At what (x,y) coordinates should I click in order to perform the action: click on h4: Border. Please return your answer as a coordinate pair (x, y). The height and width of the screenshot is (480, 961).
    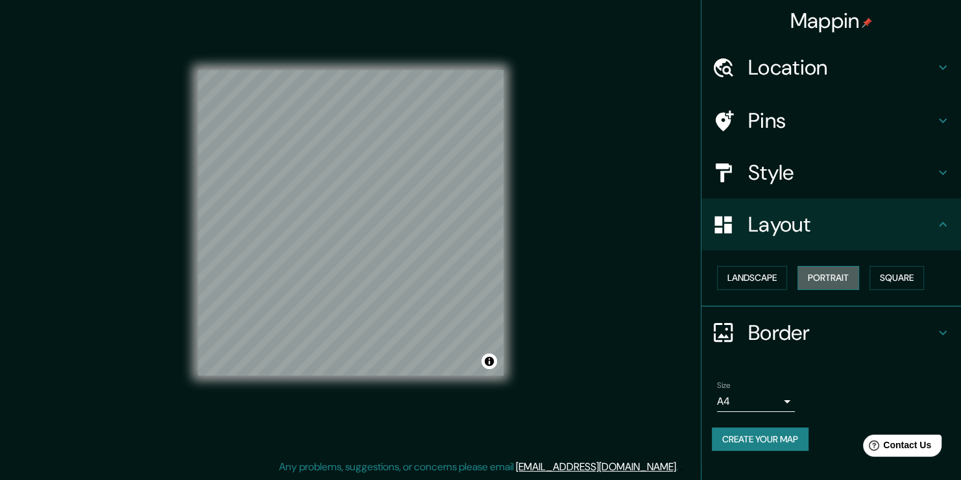
    Looking at the image, I should click on (841, 333).